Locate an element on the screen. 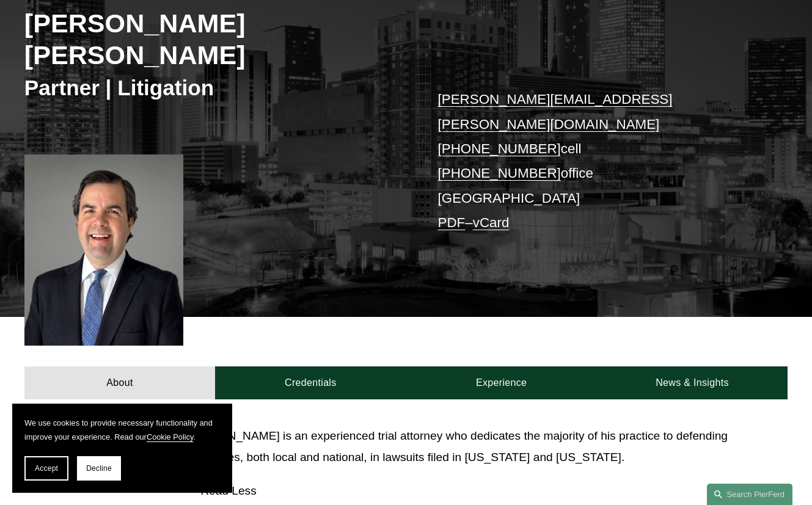 This screenshot has height=505, width=812. button: Accept is located at coordinates (46, 469).